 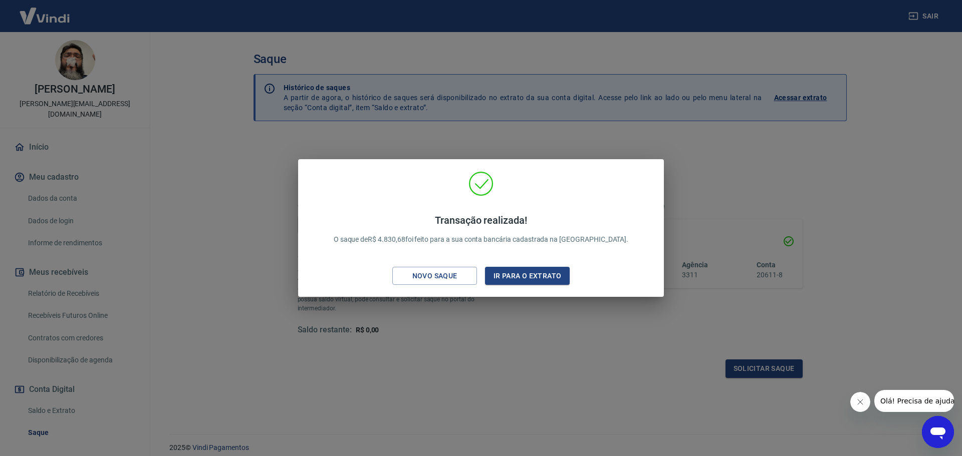 I want to click on span: Olá! Precisa de ajuda?, so click(x=45, y=11).